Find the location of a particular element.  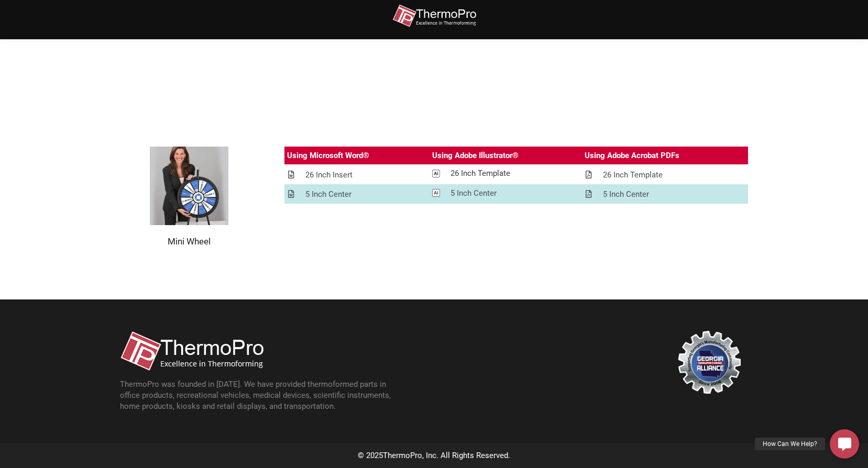

div: How Can We Help? is located at coordinates (790, 444).